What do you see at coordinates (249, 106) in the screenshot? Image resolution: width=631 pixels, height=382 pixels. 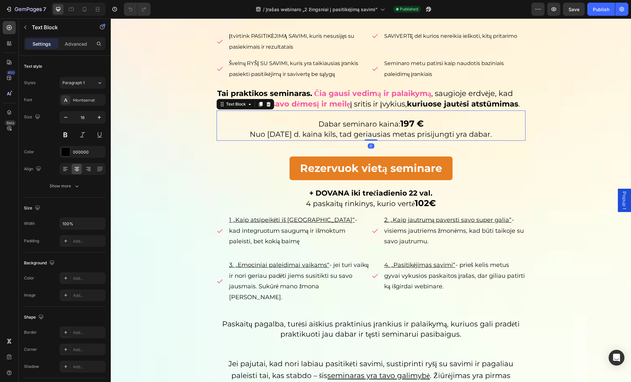 I see `span: Dabar seminaro kaina:` at bounding box center [249, 106].